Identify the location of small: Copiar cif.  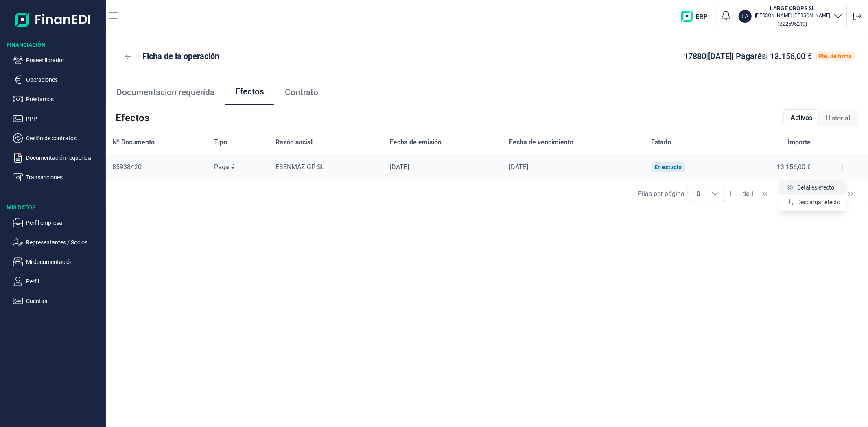
(793, 23).